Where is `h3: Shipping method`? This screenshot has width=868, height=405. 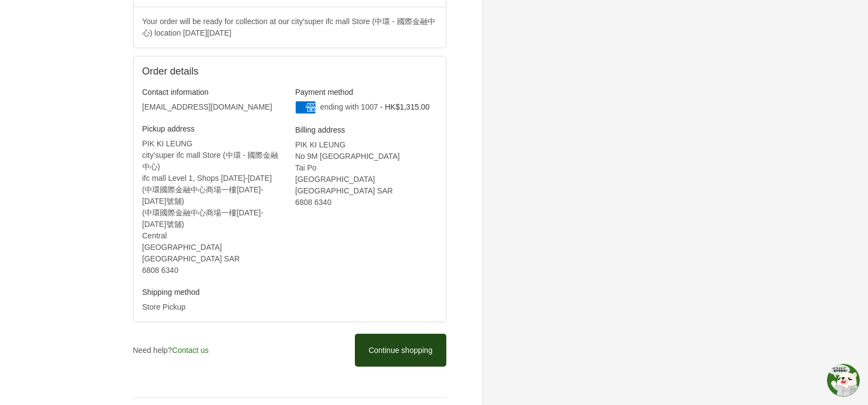 h3: Shipping method is located at coordinates (213, 292).